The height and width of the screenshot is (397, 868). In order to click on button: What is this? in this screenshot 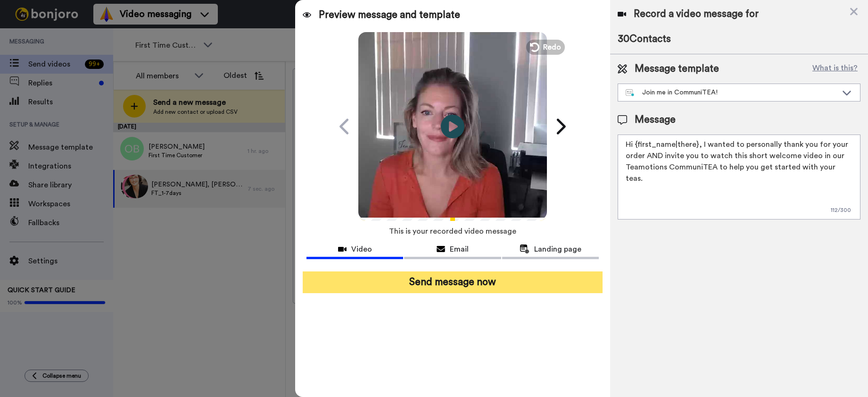, I will do `click(835, 69)`.